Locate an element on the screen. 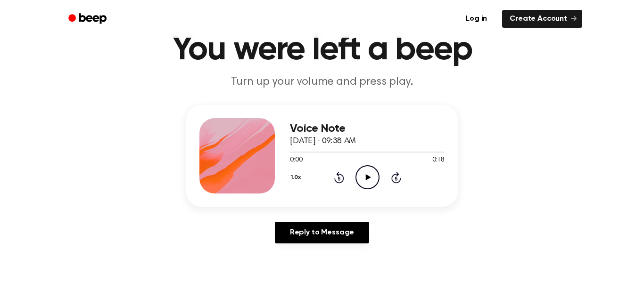 The height and width of the screenshot is (282, 644). p: Turn up your volume and press play. is located at coordinates (322, 82).